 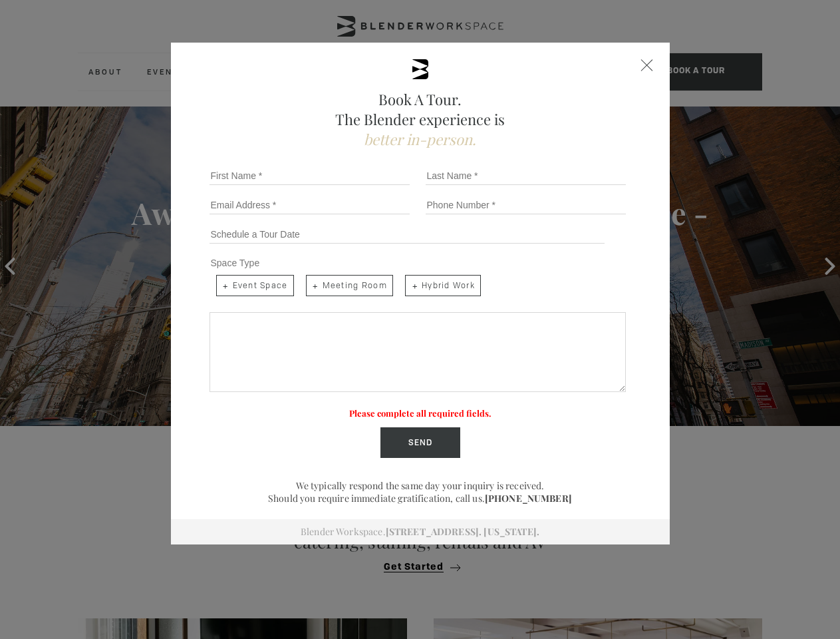 What do you see at coordinates (309, 175) in the screenshot?
I see `input: First Name *` at bounding box center [309, 175].